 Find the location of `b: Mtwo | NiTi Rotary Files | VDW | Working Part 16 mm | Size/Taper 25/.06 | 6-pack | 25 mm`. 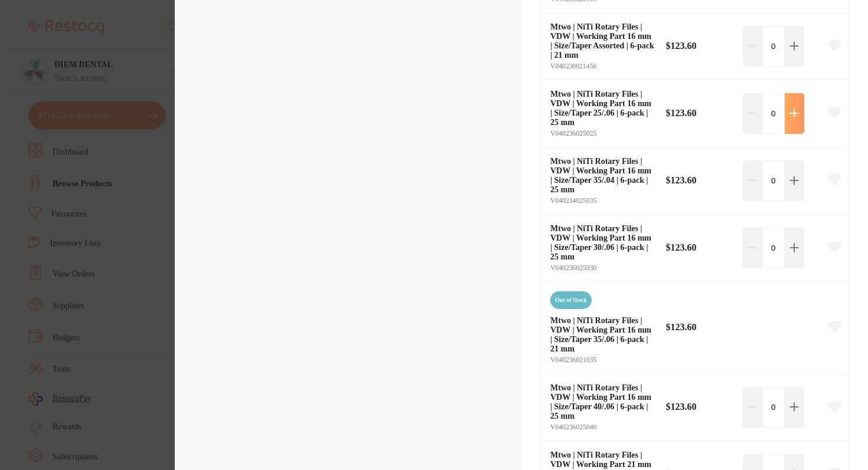

b: Mtwo | NiTi Rotary Files | VDW | Working Part 16 mm | Size/Taper 25/.06 | 6-pack | 25 mm is located at coordinates (602, 108).